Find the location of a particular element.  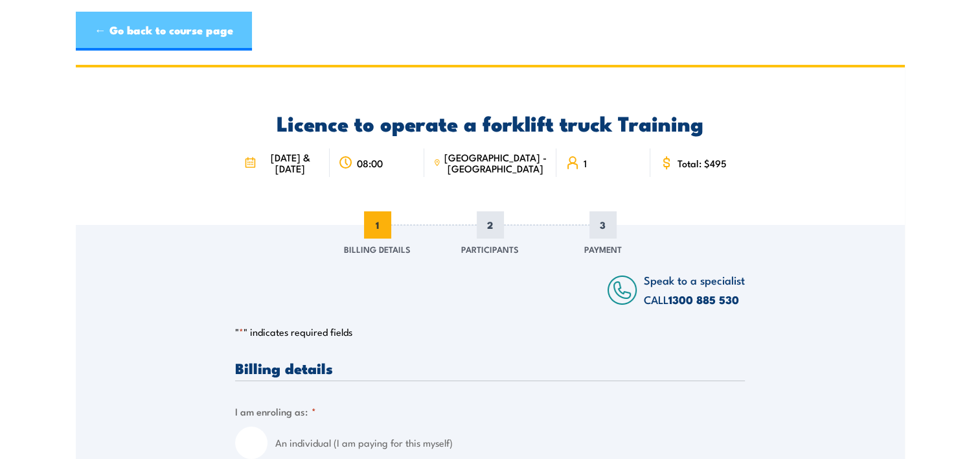

h3: Billing details is located at coordinates (490, 368).